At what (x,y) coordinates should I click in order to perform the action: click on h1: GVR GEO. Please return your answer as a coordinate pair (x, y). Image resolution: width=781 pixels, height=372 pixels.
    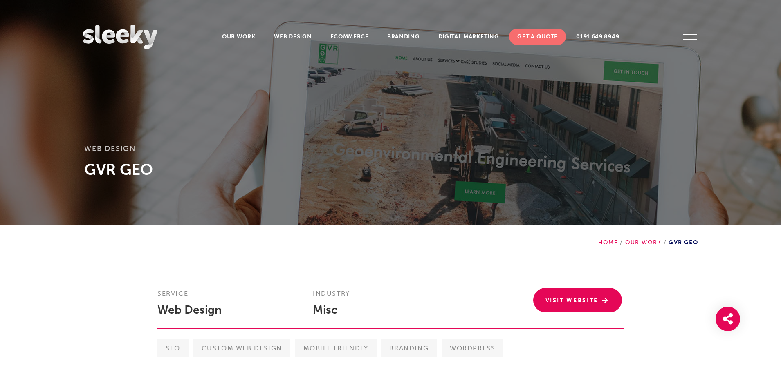
    Looking at the image, I should click on (390, 170).